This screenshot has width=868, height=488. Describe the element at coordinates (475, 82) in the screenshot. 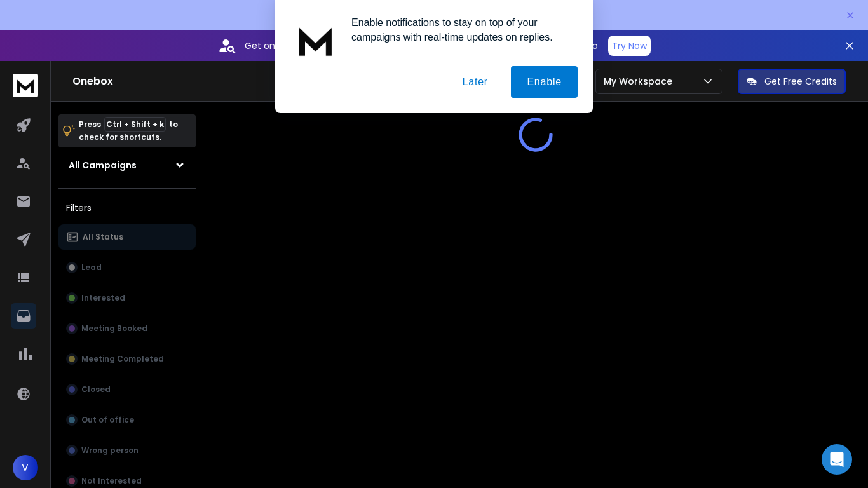

I see `button: Later` at that location.